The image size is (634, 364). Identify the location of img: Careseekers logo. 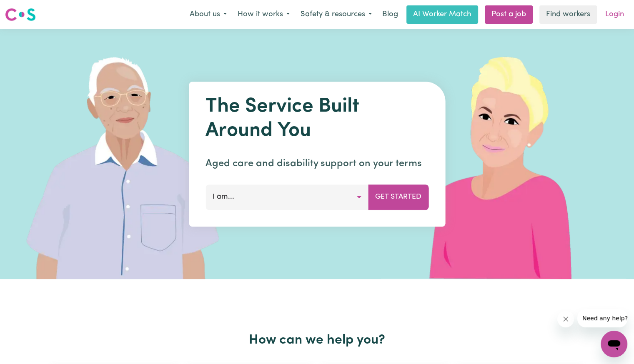
(20, 15).